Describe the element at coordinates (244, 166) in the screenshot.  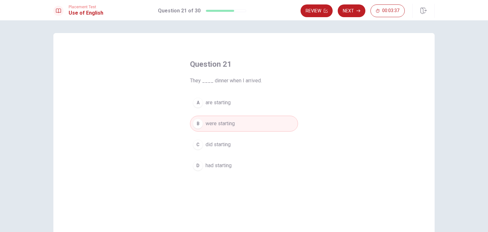
I see `button: Dhad starting` at that location.